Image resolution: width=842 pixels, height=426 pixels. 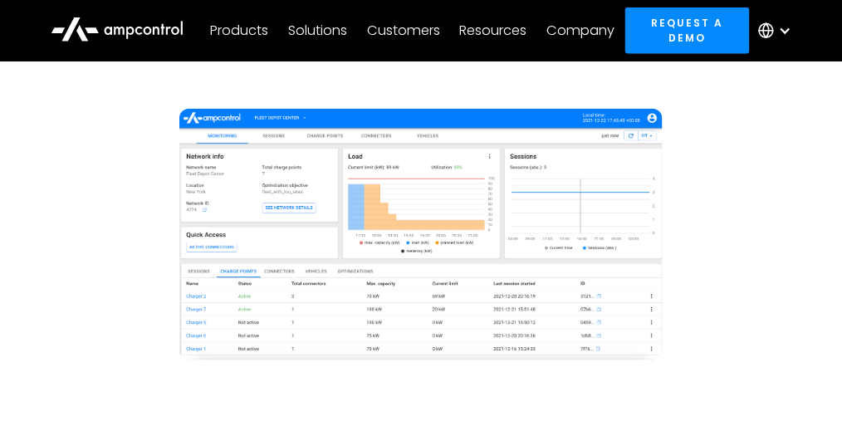 What do you see at coordinates (493, 31) in the screenshot?
I see `div: Resources` at bounding box center [493, 31].